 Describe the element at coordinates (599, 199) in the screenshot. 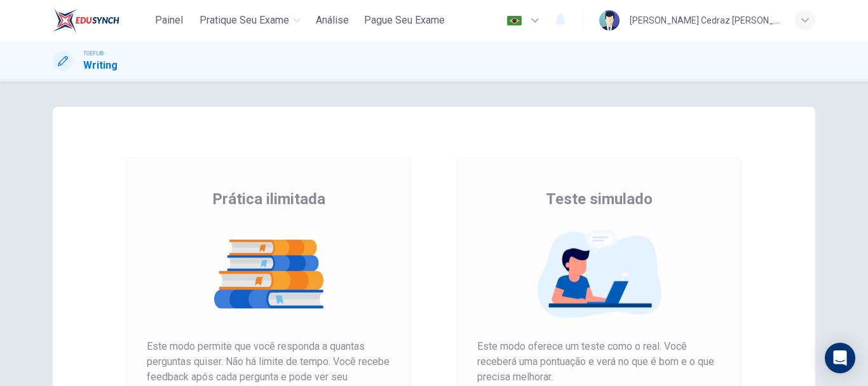

I see `span: Teste simulado` at that location.